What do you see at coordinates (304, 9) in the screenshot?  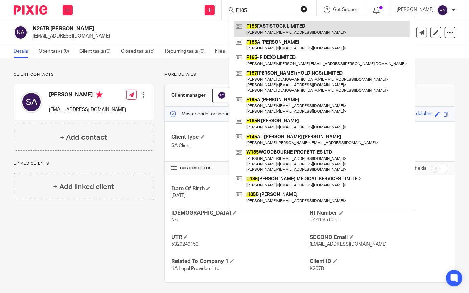 I see `button: Clear` at bounding box center [304, 9].